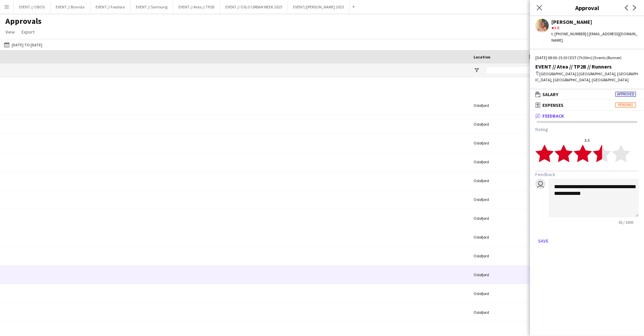  Describe the element at coordinates (477, 70) in the screenshot. I see `button: Open Filter Menu` at that location.